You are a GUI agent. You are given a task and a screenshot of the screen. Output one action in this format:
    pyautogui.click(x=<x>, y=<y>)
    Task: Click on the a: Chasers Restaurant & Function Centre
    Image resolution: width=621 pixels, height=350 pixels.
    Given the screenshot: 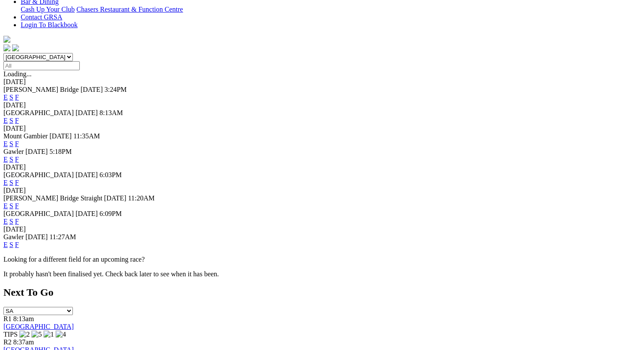 What is the action you would take?
    pyautogui.click(x=129, y=9)
    